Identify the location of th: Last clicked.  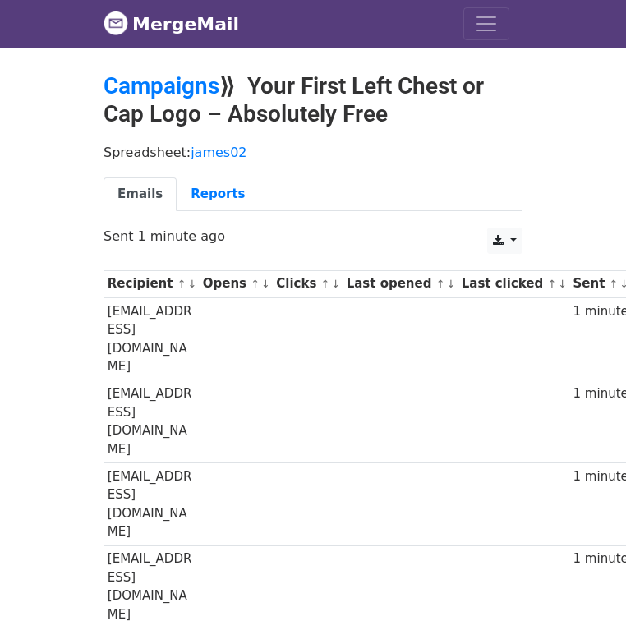
(514, 284).